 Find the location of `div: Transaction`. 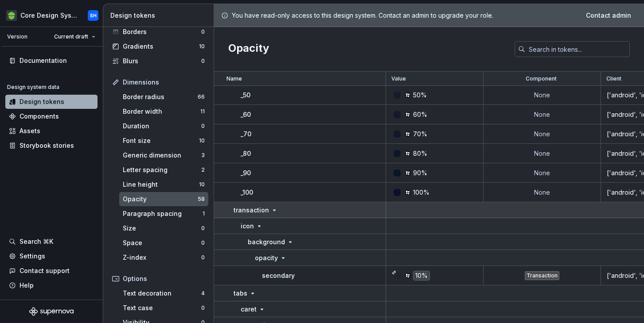

div: Transaction is located at coordinates (542, 276).